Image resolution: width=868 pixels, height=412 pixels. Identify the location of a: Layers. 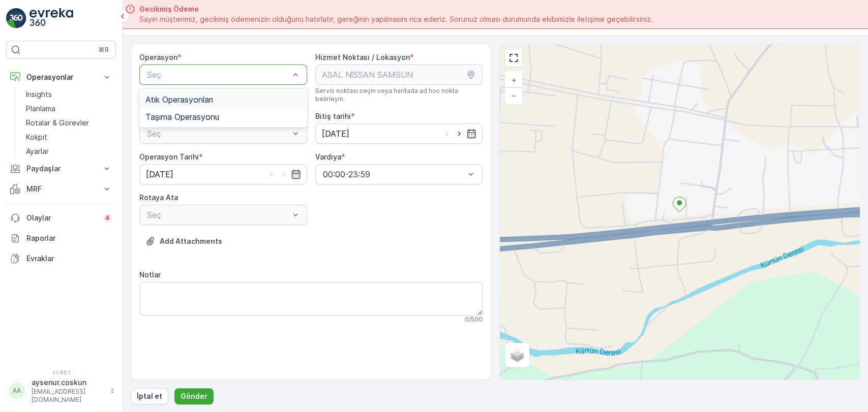
(517, 355).